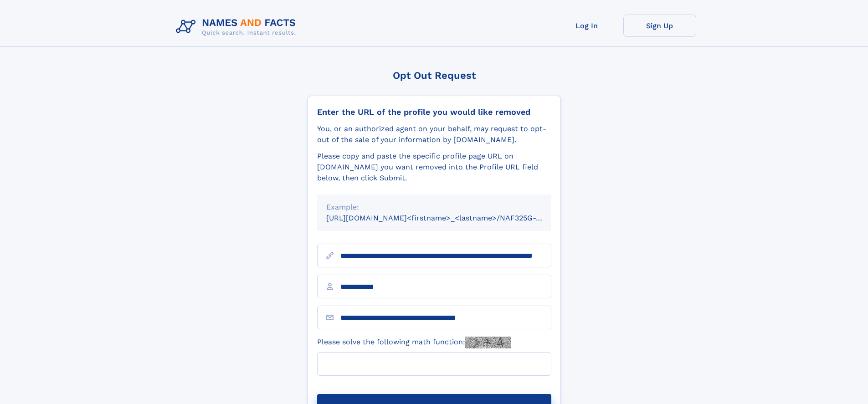 The width and height of the screenshot is (868, 404). I want to click on label: Please solve the following math function:, so click(414, 342).